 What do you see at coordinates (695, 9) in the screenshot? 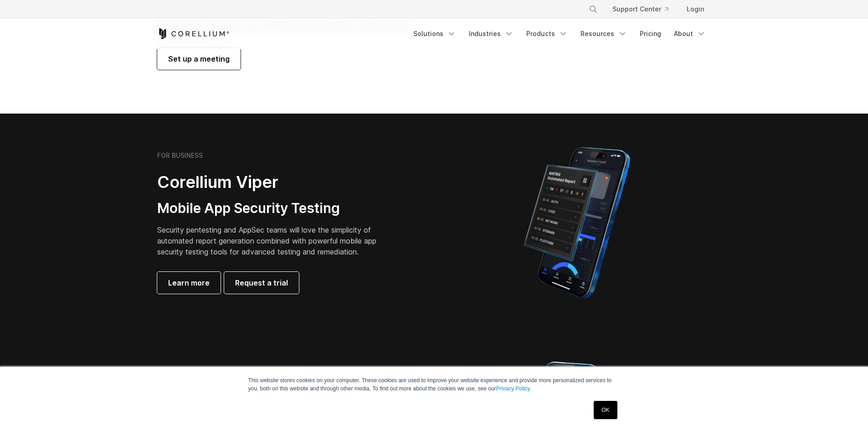
I see `a: Login` at bounding box center [695, 9].